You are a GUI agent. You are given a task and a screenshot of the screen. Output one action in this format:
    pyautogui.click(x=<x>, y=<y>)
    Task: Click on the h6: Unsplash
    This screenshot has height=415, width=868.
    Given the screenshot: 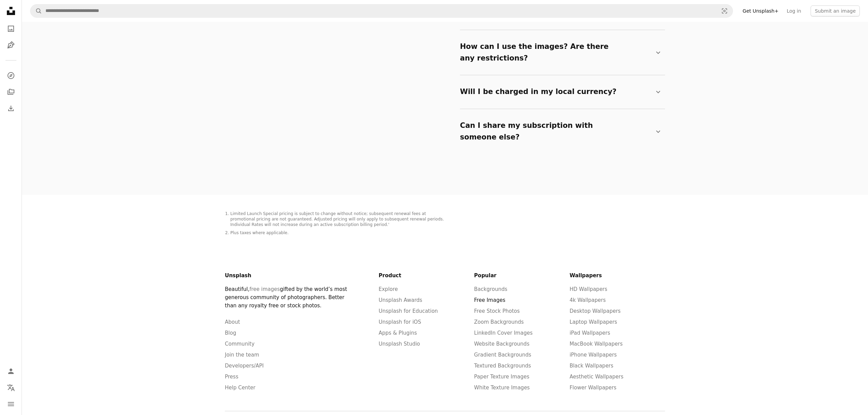 What is the action you would take?
    pyautogui.click(x=289, y=275)
    